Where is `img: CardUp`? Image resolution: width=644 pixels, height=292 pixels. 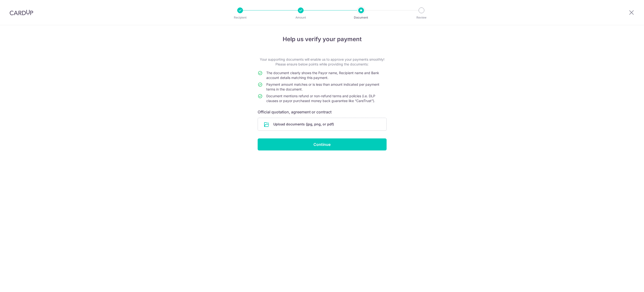 img: CardUp is located at coordinates (21, 12).